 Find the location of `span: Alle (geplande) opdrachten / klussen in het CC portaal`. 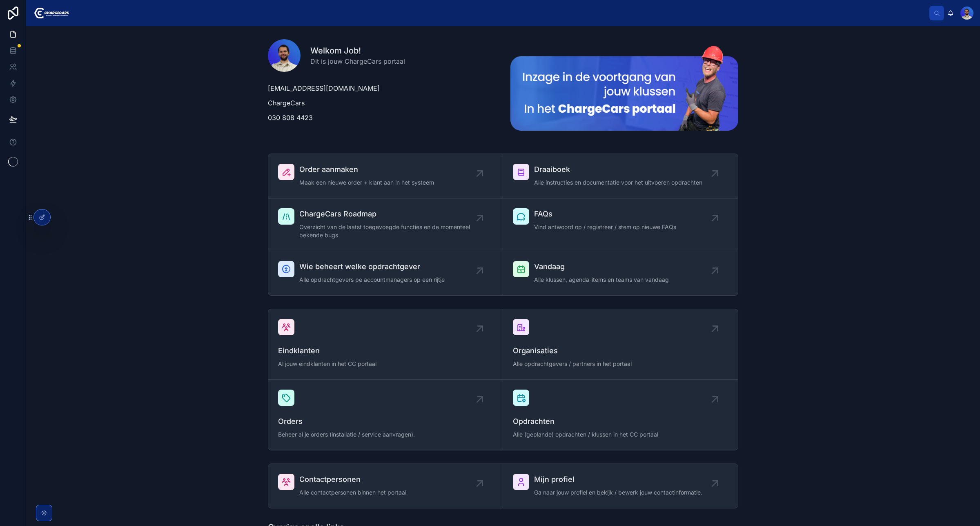

span: Alle (geplande) opdrachten / klussen in het CC portaal is located at coordinates (621, 435).